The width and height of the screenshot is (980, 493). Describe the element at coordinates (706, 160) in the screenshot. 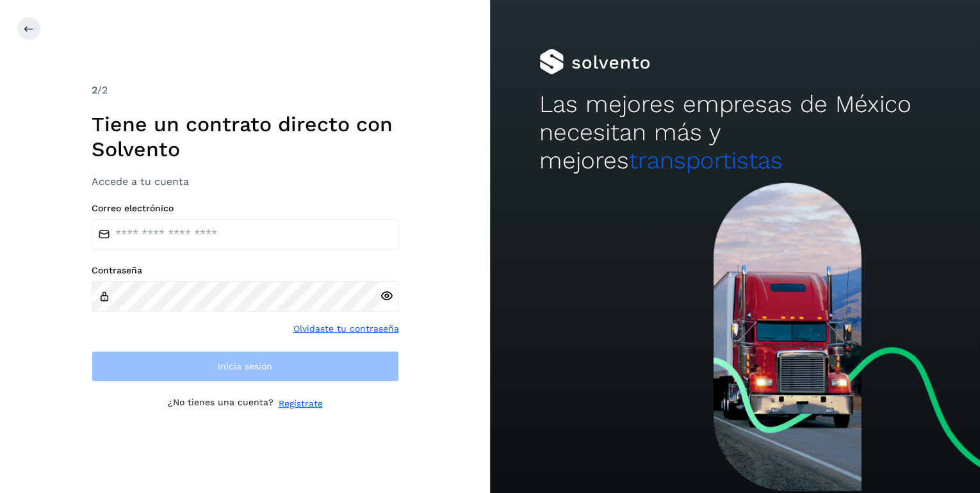

I see `span: transportistas` at that location.